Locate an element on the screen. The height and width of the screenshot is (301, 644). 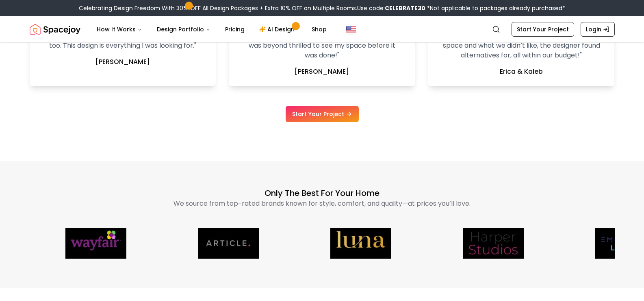
a: Spacejoy is located at coordinates (55, 29).